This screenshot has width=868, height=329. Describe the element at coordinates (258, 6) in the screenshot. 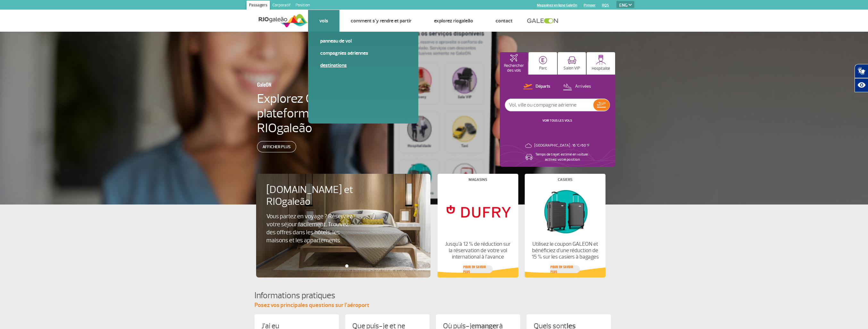

I see `a: Passagers` at that location.